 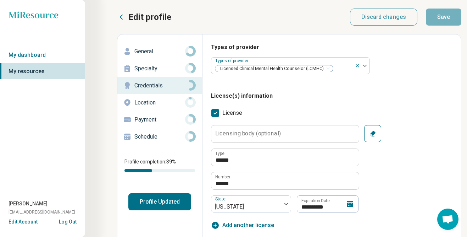 What do you see at coordinates (232, 113) in the screenshot?
I see `span: License` at bounding box center [232, 113].